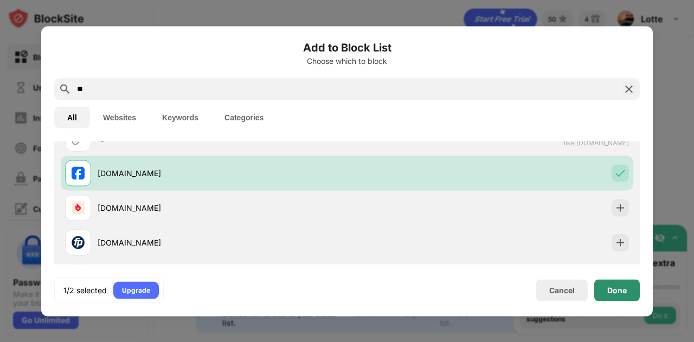  Describe the element at coordinates (72, 117) in the screenshot. I see `button: All` at that location.